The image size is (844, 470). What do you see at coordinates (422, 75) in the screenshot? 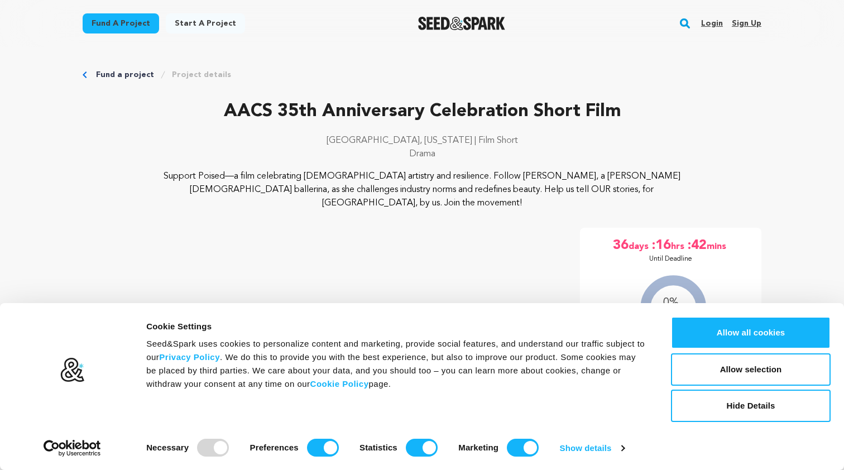
I see `div: Breadcrumb` at bounding box center [422, 75].